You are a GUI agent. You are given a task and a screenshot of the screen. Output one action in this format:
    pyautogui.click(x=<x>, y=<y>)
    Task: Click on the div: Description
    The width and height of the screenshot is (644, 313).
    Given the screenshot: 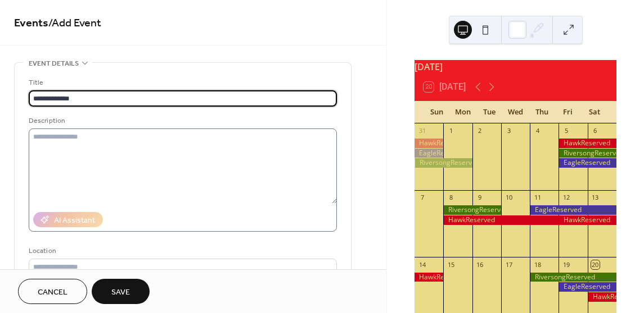 What is the action you would take?
    pyautogui.click(x=182, y=120)
    